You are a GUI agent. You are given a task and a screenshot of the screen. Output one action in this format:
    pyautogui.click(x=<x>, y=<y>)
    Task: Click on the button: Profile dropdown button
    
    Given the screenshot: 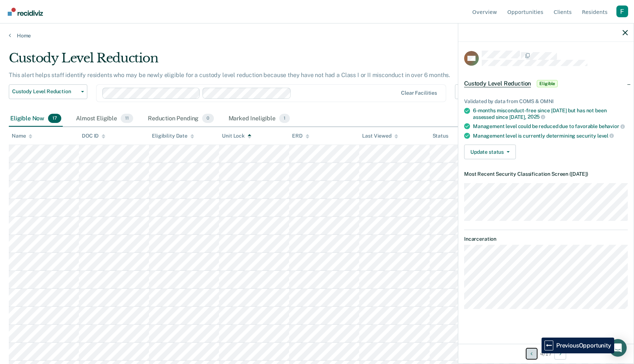 What is the action you would take?
    pyautogui.click(x=622, y=12)
    